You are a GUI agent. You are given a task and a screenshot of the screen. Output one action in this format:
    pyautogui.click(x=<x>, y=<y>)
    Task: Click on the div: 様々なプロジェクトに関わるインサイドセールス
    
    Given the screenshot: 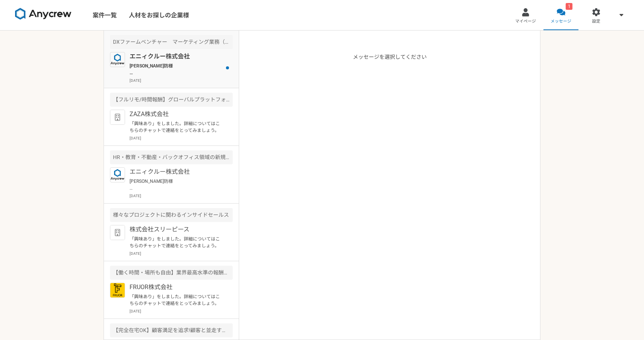 What is the action you would take?
    pyautogui.click(x=172, y=214)
    